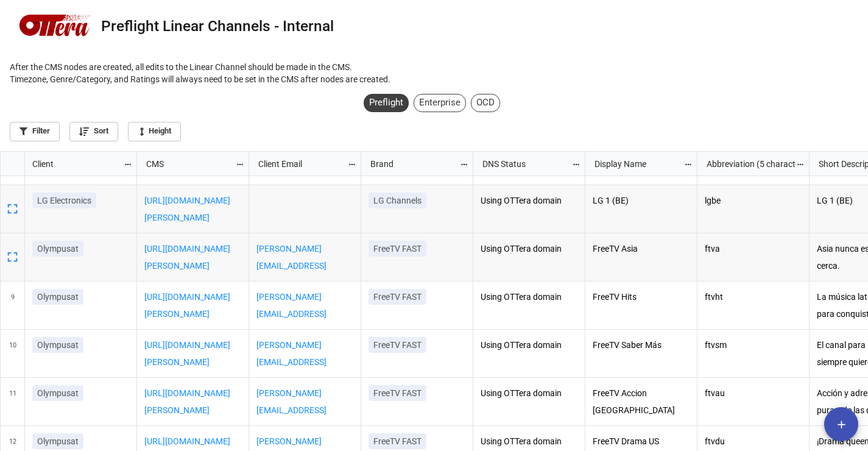 Image resolution: width=868 pixels, height=451 pixels. Describe the element at coordinates (485, 103) in the screenshot. I see `div: OCD` at that location.